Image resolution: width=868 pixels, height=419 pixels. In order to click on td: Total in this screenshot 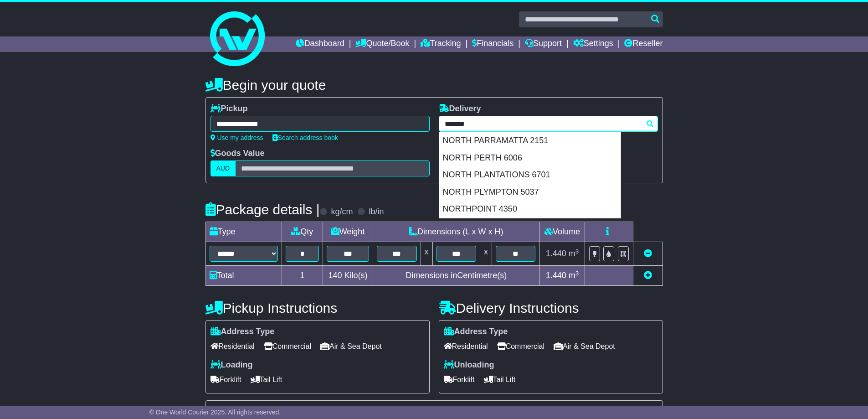, I will do `click(244, 276)`.